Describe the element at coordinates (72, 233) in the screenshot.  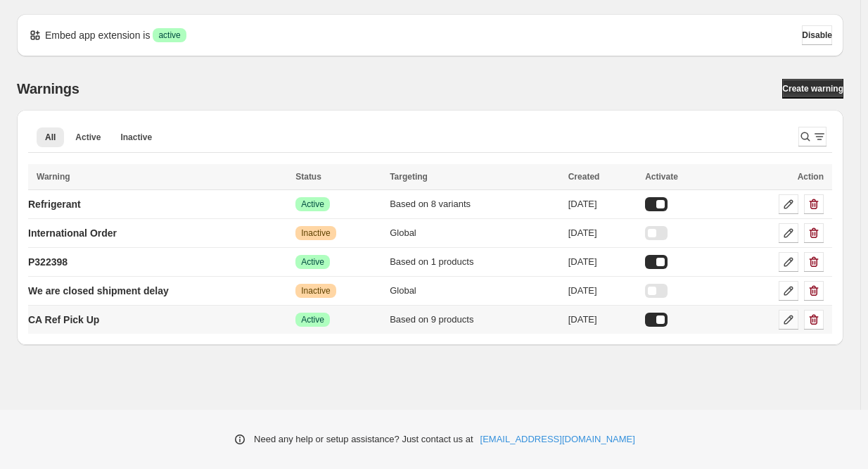
I see `p: International Order` at that location.